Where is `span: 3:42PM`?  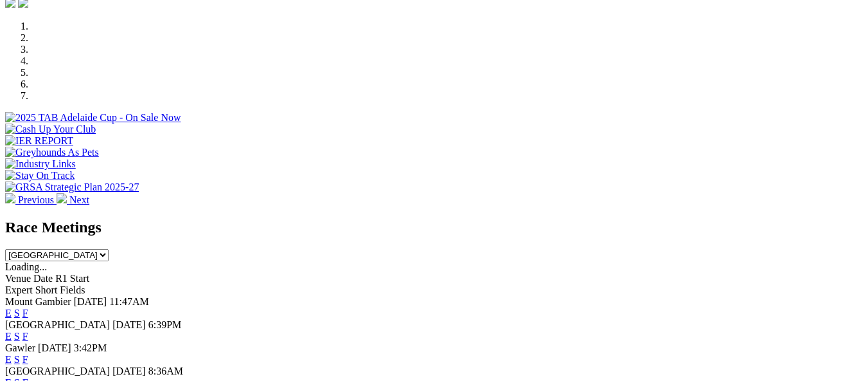 span: 3:42PM is located at coordinates (90, 348).